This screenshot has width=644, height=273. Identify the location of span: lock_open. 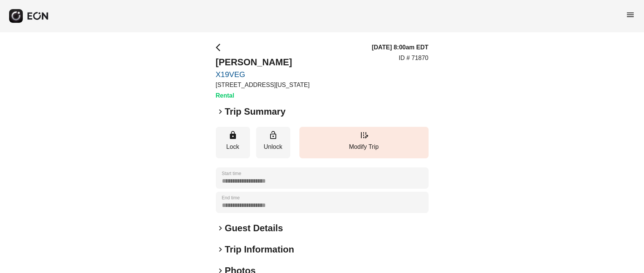
(273, 135).